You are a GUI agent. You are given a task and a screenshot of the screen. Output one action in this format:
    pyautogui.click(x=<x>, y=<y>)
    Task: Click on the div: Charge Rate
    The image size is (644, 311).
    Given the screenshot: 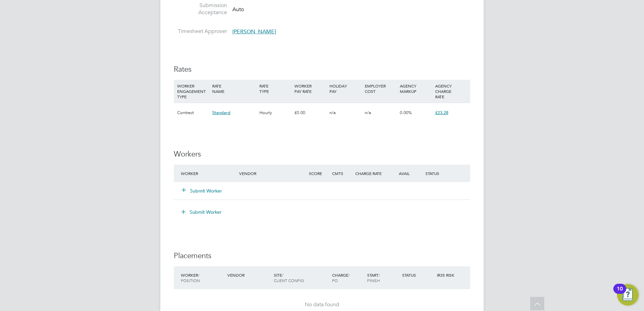 What is the action you would take?
    pyautogui.click(x=371, y=173)
    